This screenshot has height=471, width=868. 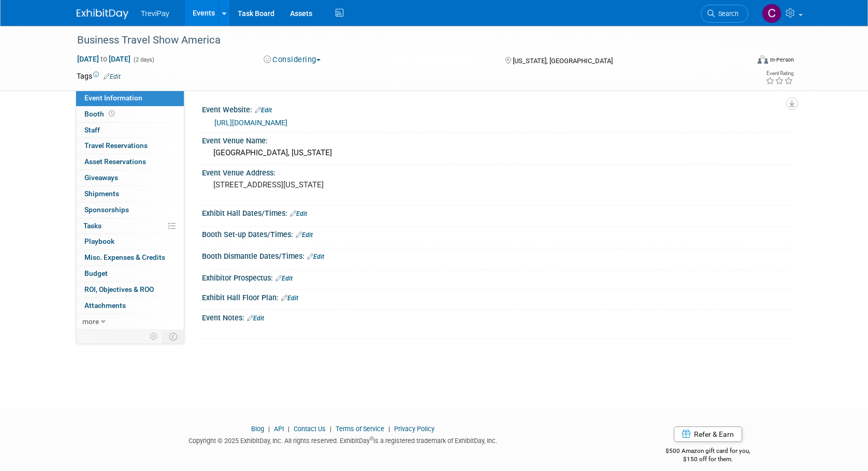 What do you see at coordinates (130, 210) in the screenshot?
I see `a: Sponsorships` at bounding box center [130, 210].